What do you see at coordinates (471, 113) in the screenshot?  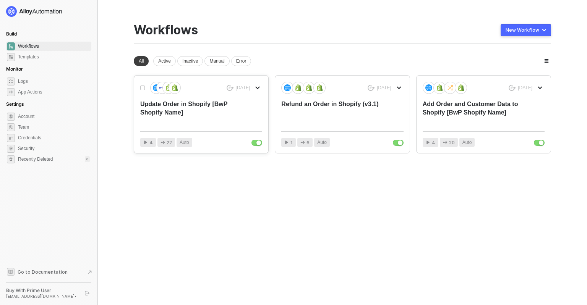 I see `div: Add Order and Customer Data to Shopify [BwP Shopify Name]` at bounding box center [471, 113].